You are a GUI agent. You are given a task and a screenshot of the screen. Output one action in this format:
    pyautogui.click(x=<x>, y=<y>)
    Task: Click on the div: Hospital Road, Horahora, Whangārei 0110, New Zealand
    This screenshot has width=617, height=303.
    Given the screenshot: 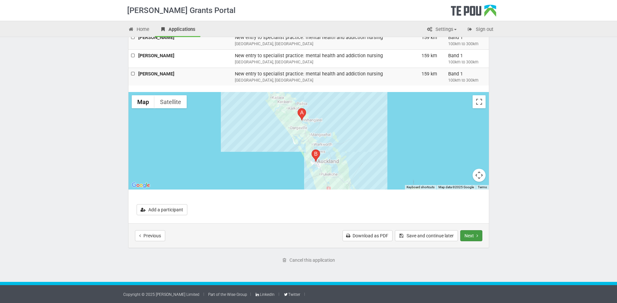 What is the action you would take?
    pyautogui.click(x=302, y=114)
    